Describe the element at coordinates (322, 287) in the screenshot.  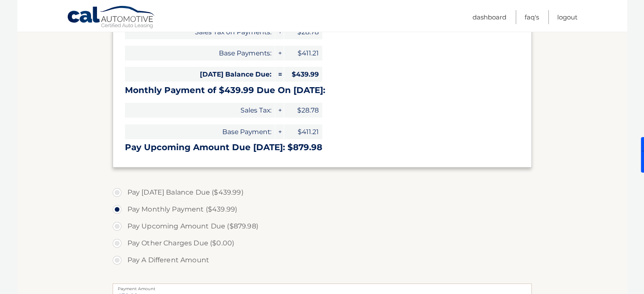
I see `label: Payment Amount` at that location.